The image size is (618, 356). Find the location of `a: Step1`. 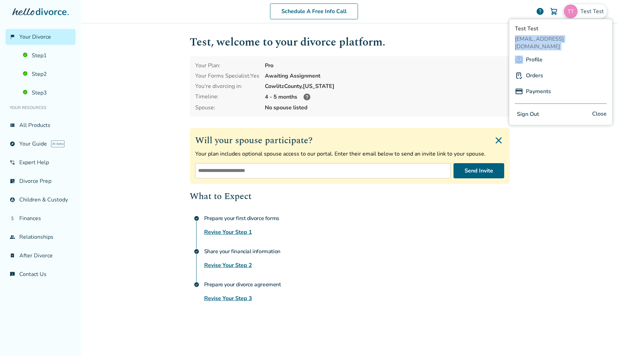

a: Step1 is located at coordinates (47, 56).